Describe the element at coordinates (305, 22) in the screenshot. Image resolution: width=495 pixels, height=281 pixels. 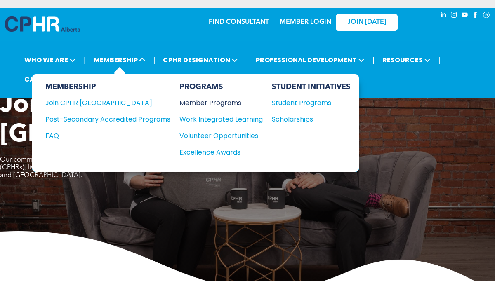
I see `a: MEMBER LOGIN` at that location.